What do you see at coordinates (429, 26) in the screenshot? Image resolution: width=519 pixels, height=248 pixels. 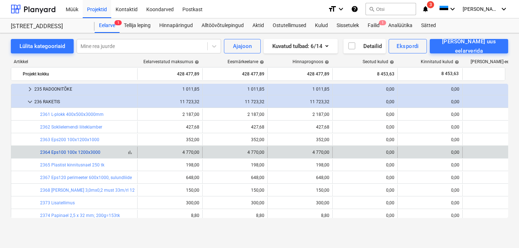 I see `a: Sätted` at bounding box center [429, 26].